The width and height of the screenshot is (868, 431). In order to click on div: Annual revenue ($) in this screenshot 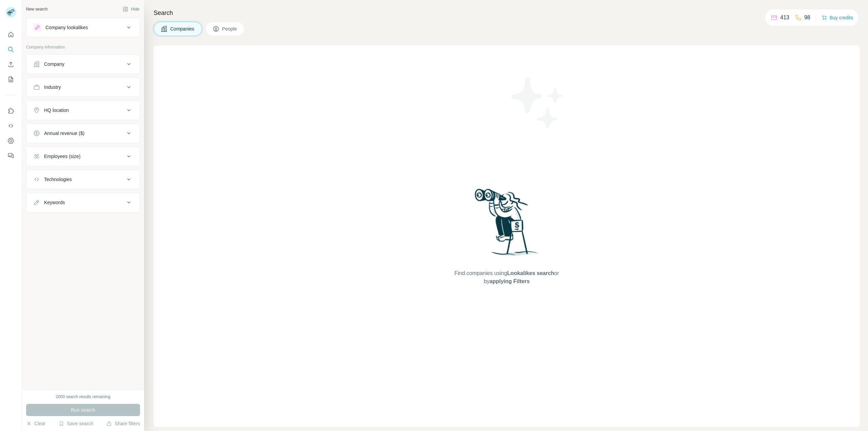, I will do `click(64, 134)`.